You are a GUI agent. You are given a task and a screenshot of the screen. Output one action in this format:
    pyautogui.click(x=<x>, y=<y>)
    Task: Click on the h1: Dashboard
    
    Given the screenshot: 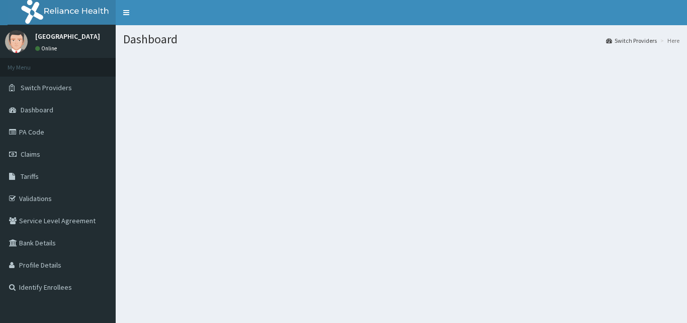 What is the action you would take?
    pyautogui.click(x=402, y=39)
    